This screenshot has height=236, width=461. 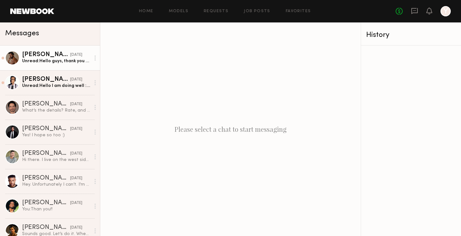 I want to click on a: Y, so click(x=446, y=11).